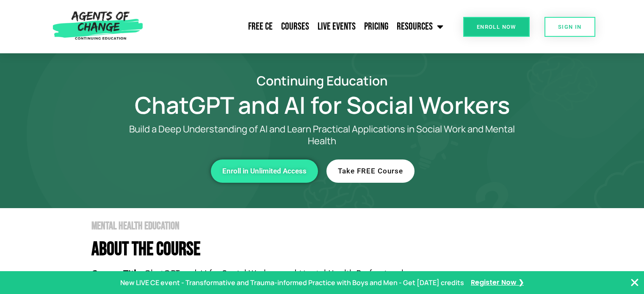  Describe the element at coordinates (295, 27) in the screenshot. I see `a: Courses` at that location.